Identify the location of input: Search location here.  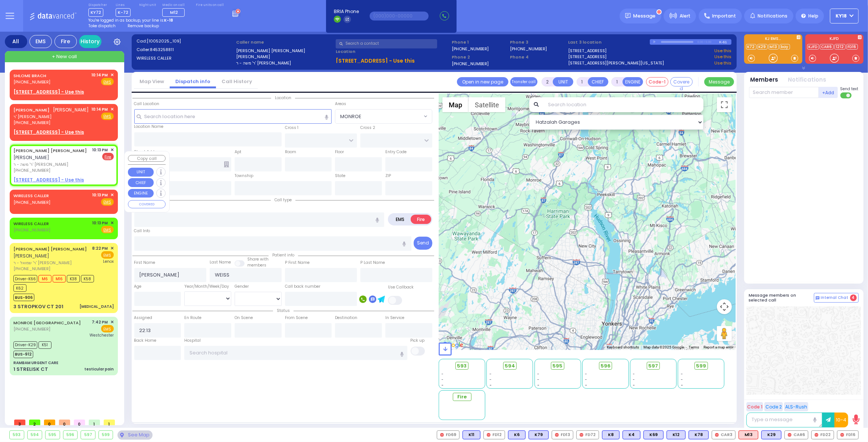
(233, 116).